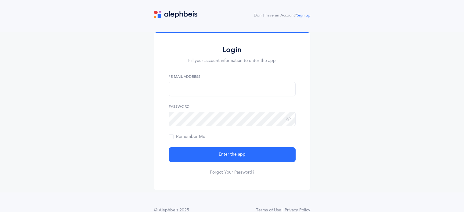 Image resolution: width=464 pixels, height=212 pixels. I want to click on img: logo.svg, so click(176, 14).